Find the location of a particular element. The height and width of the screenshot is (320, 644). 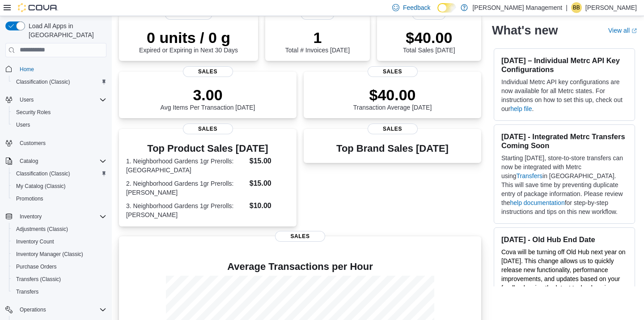

a: Inventory Count is located at coordinates (35, 242).